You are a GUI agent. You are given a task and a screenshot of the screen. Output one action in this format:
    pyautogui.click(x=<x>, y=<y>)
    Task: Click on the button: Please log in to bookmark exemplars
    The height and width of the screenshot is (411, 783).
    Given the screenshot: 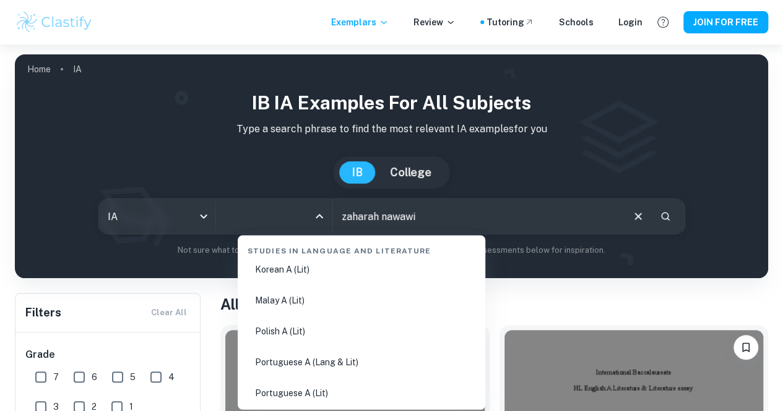 What is the action you would take?
    pyautogui.click(x=745, y=348)
    